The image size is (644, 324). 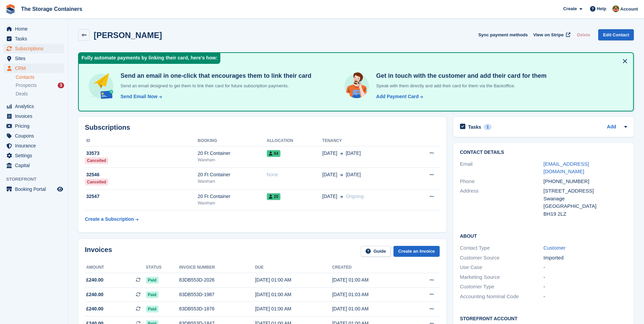 What do you see at coordinates (22, 94) in the screenshot?
I see `span: Deals` at bounding box center [22, 94].